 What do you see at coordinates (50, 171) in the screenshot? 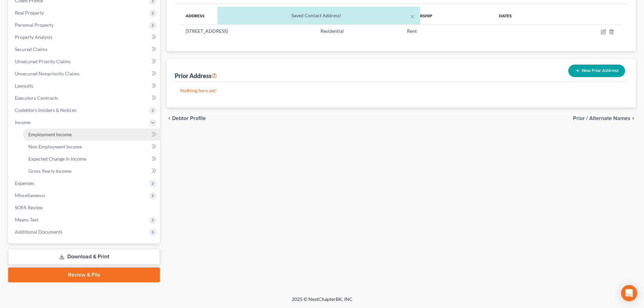
I see `span: Gross Yearly Income` at bounding box center [50, 171].